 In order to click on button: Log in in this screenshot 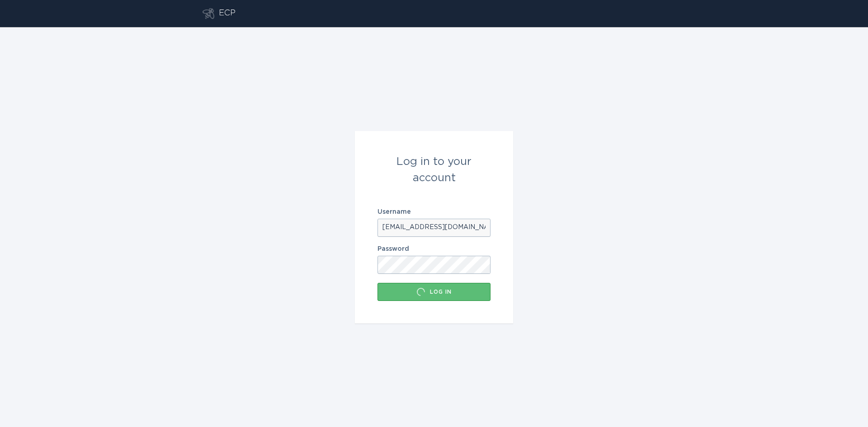, I will do `click(434, 292)`.